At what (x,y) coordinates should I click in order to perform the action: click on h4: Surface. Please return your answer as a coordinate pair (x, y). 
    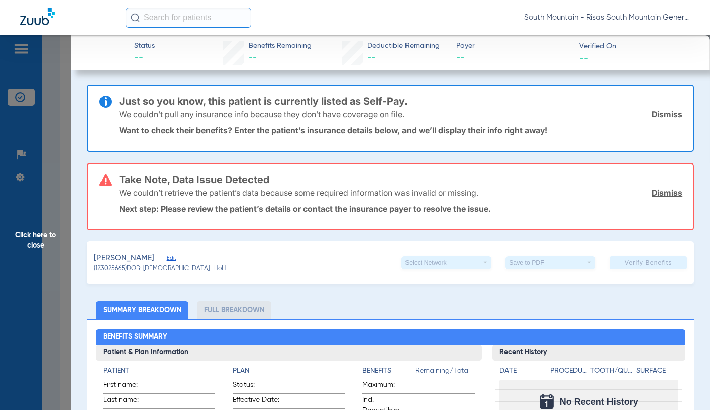
    Looking at the image, I should click on (658, 371).